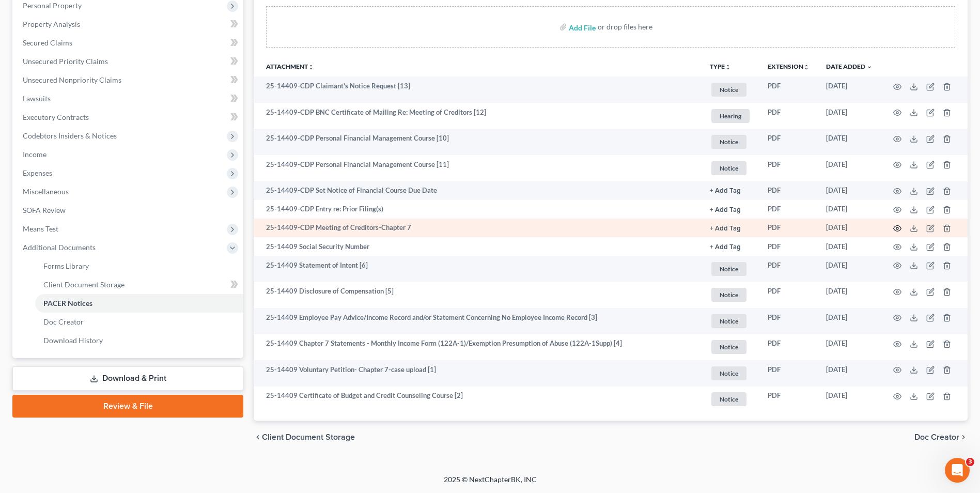  What do you see at coordinates (51, 24) in the screenshot?
I see `span: Property Analysis` at bounding box center [51, 24].